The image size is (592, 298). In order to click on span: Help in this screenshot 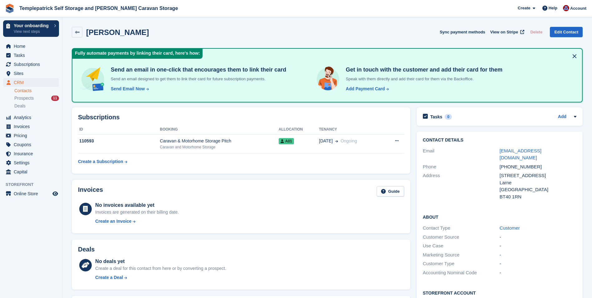, I will do `click(553, 8)`.